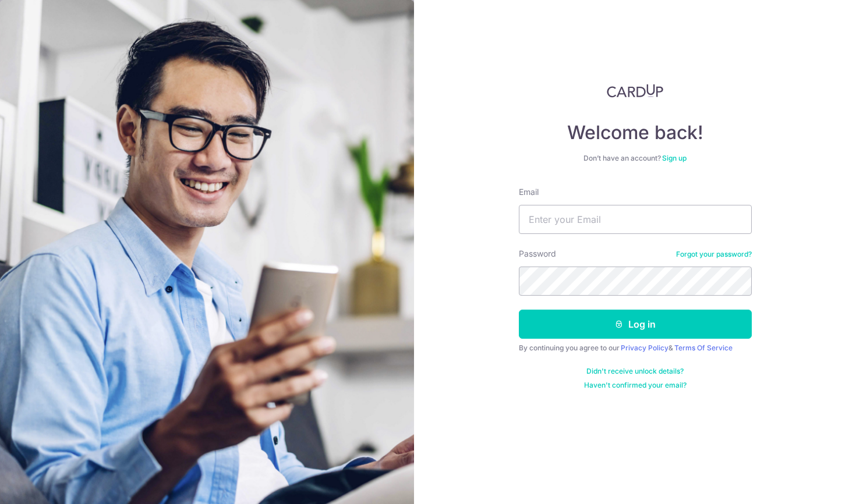 Image resolution: width=856 pixels, height=504 pixels. What do you see at coordinates (635, 219) in the screenshot?
I see `input: Enter your Email` at bounding box center [635, 219].